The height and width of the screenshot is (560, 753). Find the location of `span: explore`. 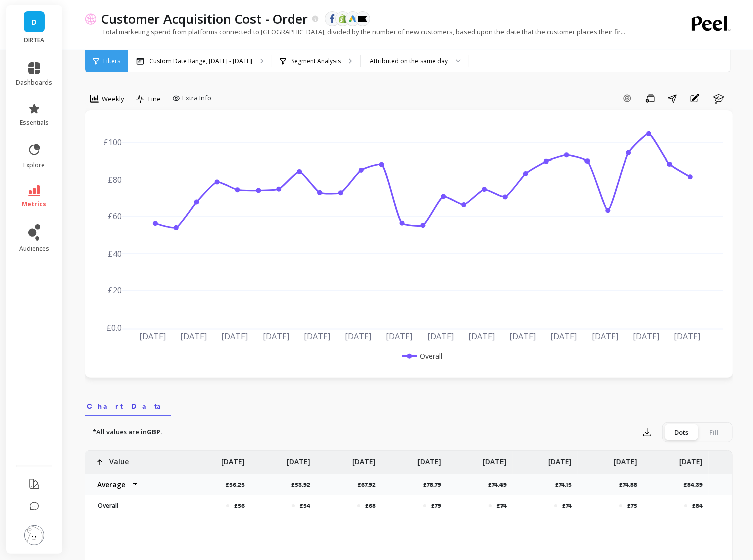

span: explore is located at coordinates (34, 165).